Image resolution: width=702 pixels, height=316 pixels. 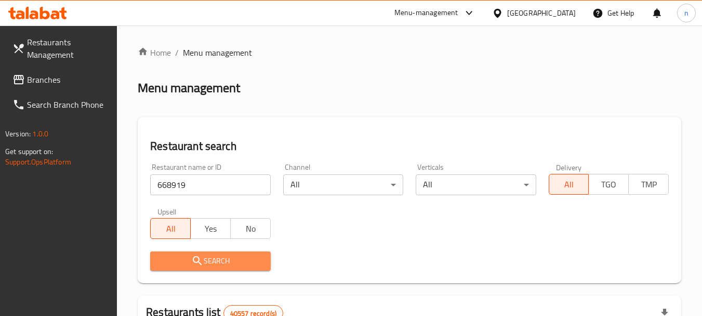 What do you see at coordinates (211, 228) in the screenshot?
I see `button: Yes` at bounding box center [211, 228].